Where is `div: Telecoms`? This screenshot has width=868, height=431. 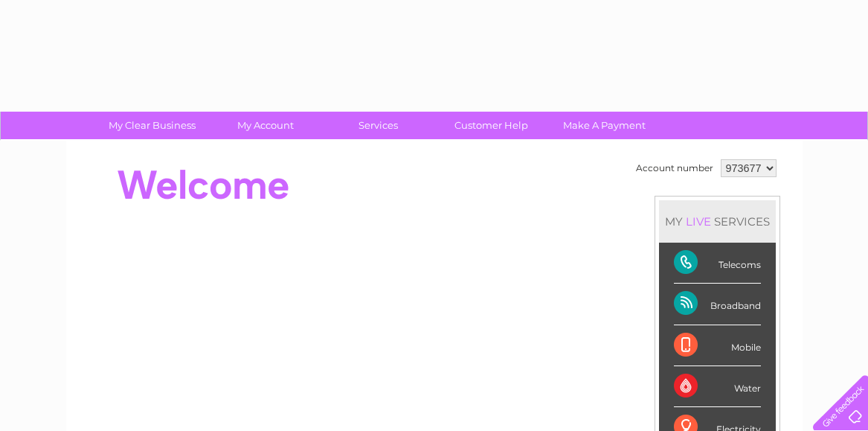
div: Telecoms is located at coordinates (717, 263).